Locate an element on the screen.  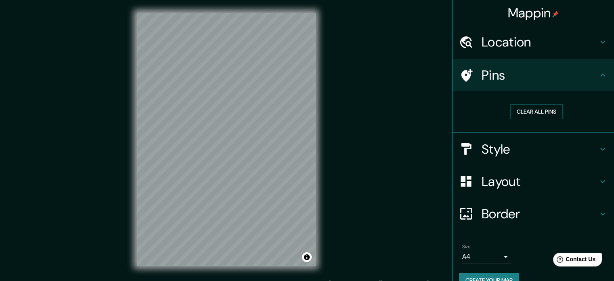
div: Pins is located at coordinates (533, 75).